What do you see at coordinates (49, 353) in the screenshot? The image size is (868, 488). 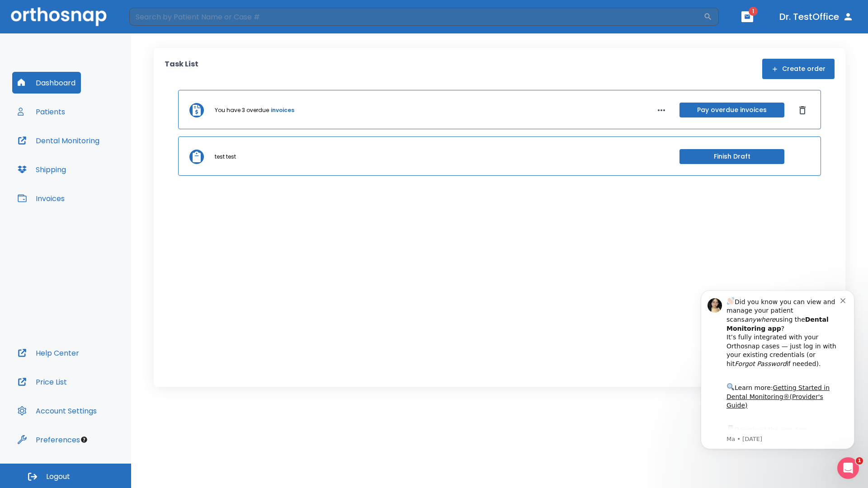 I see `a: Help Center` at bounding box center [49, 353].